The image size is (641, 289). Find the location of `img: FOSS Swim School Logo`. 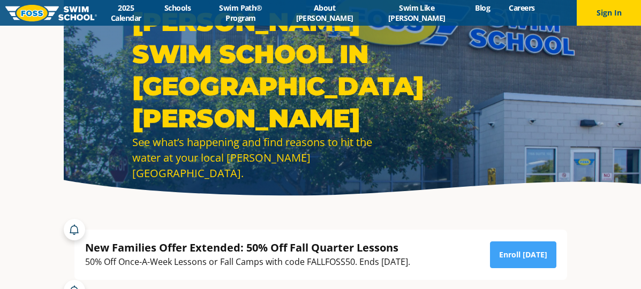

img: FOSS Swim School Logo is located at coordinates (51, 13).